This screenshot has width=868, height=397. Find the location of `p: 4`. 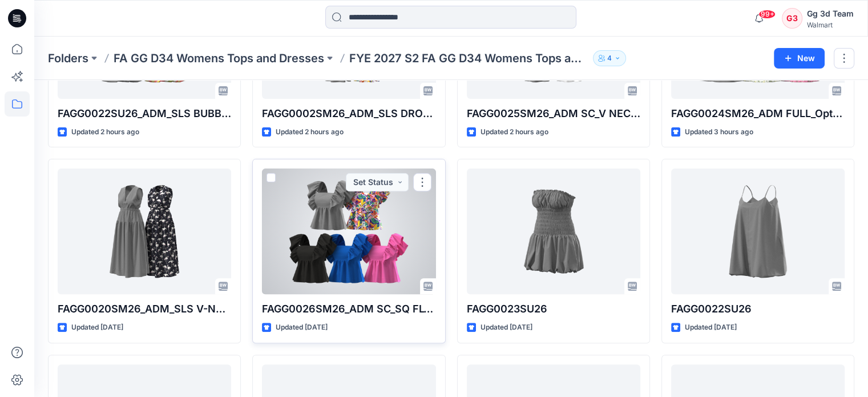

p: 4 is located at coordinates (609, 58).